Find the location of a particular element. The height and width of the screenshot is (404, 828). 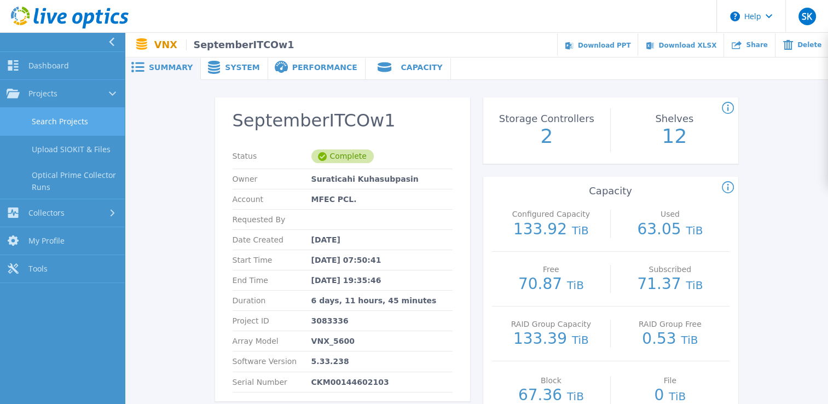

span: Dashboard is located at coordinates (49, 66).